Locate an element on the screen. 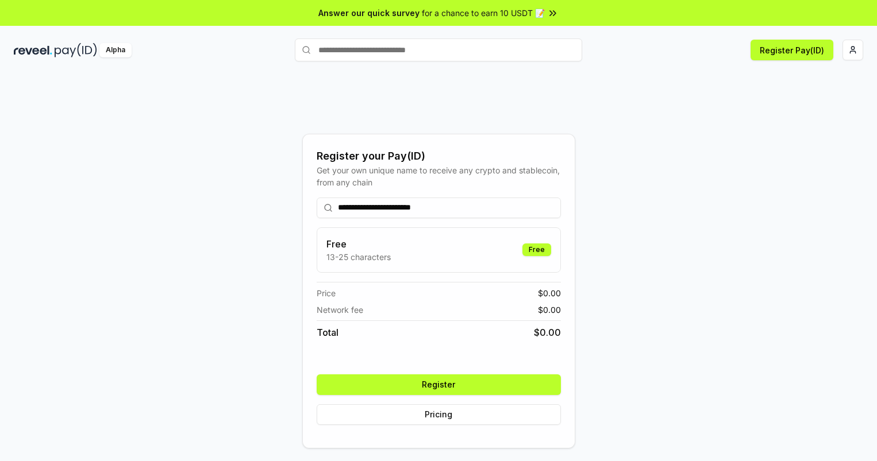 This screenshot has width=877, height=461. img: reveel_dark is located at coordinates (33, 50).